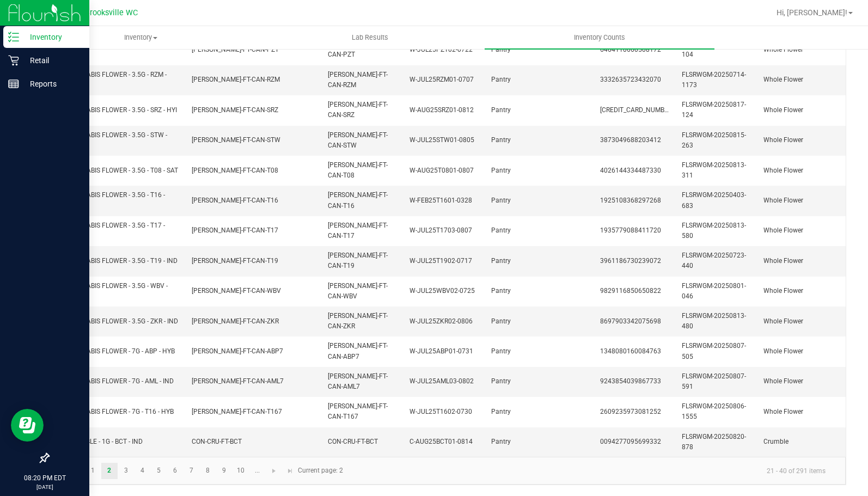  What do you see at coordinates (714, 200) in the screenshot?
I see `span: FLSRWGM-20250403-683` at bounding box center [714, 200].